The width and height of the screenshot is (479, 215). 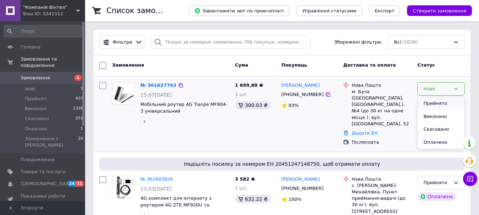 I want to click on a: Мобільний роутер 4G Tianjie MF904-3 універсальний 900/1800/2100/2600 МГц з антеною 3дБ, so click(x=184, y=114).